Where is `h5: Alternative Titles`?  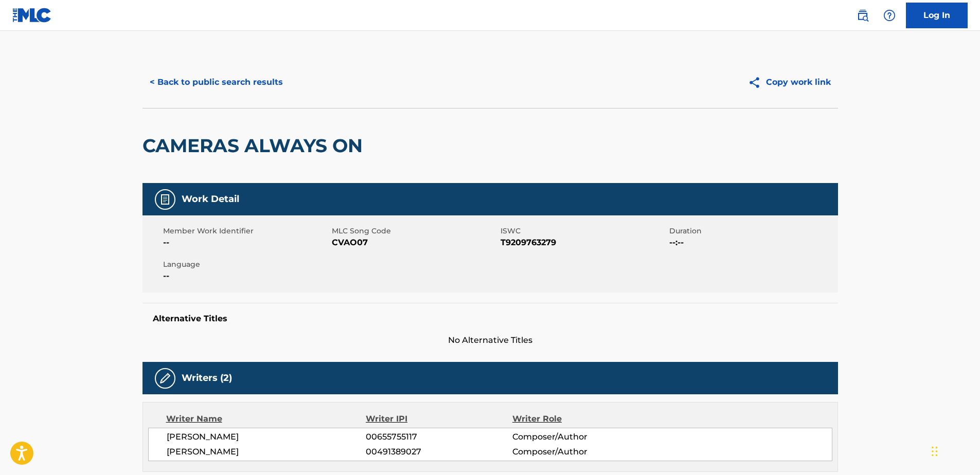 h5: Alternative Titles is located at coordinates (490, 319).